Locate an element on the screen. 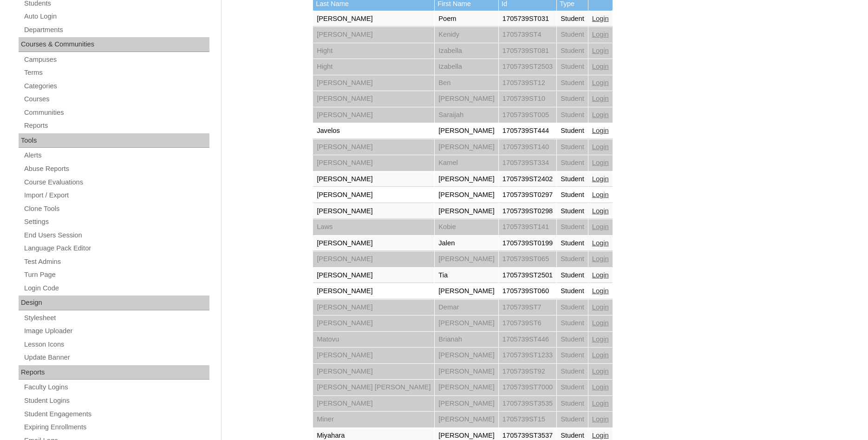 Image resolution: width=868 pixels, height=440 pixels. td: 1705739ST444 is located at coordinates (528, 131).